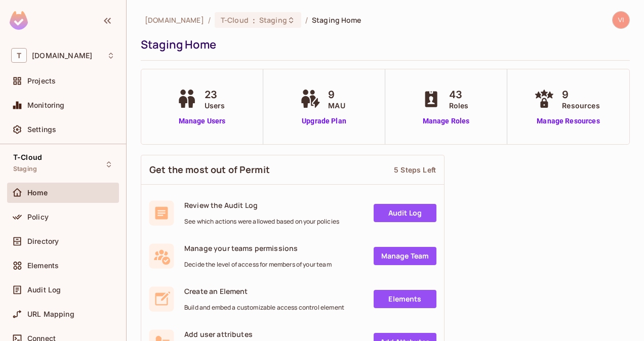  Describe the element at coordinates (202, 121) in the screenshot. I see `a: Manage Users` at that location.